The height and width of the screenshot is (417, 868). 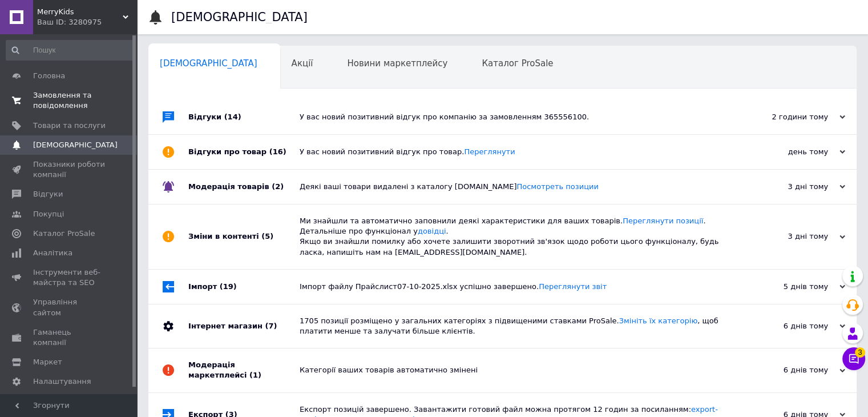 What do you see at coordinates (788, 117) in the screenshot?
I see `div: 2 години тому` at bounding box center [788, 117].